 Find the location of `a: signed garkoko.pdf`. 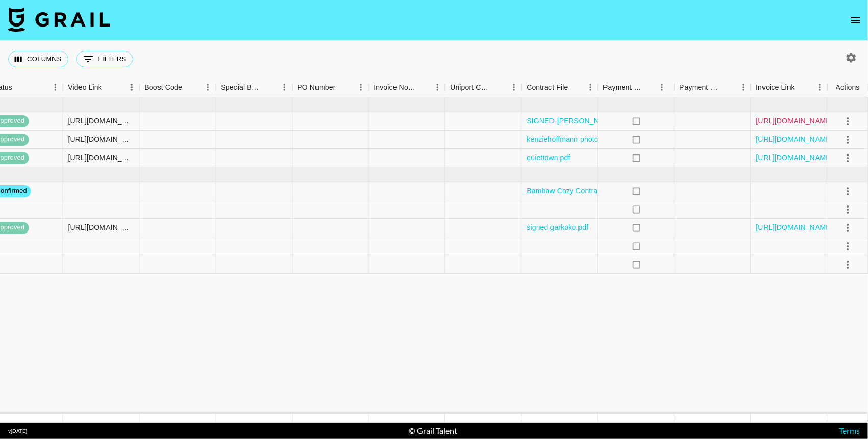

a: signed garkoko.pdf is located at coordinates (557, 228).